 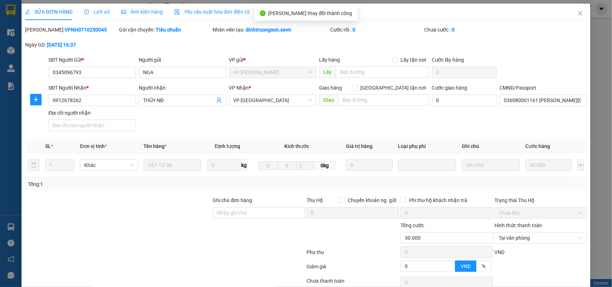 I want to click on span: Thu Hộ, so click(x=315, y=200).